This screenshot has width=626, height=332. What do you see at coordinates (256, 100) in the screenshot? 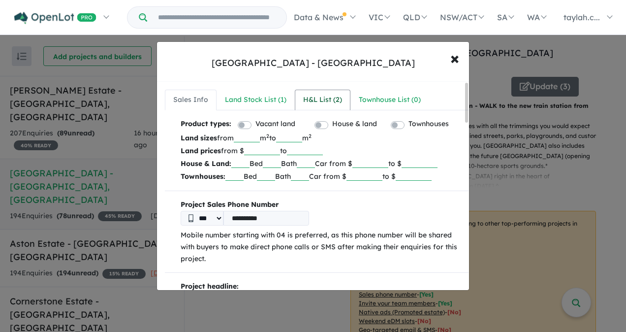
I see `div: Land Stock List ( 1 )` at bounding box center [256, 100].